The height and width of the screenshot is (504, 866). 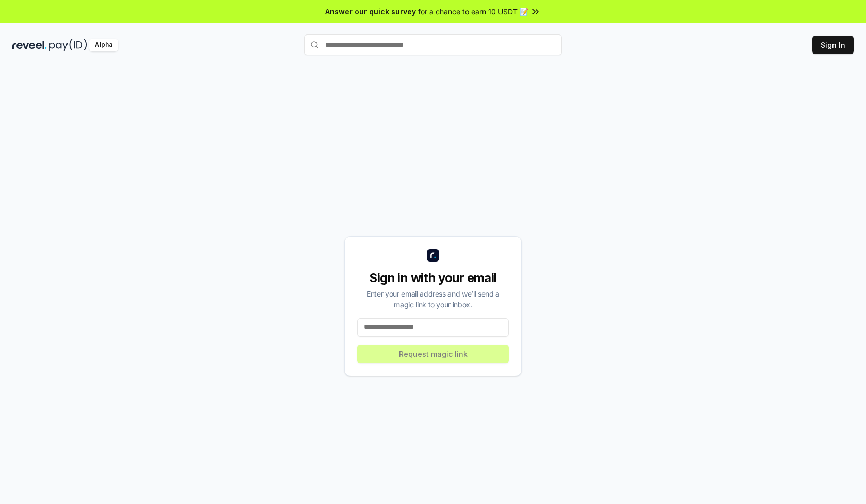 I want to click on button: Sign In, so click(x=833, y=44).